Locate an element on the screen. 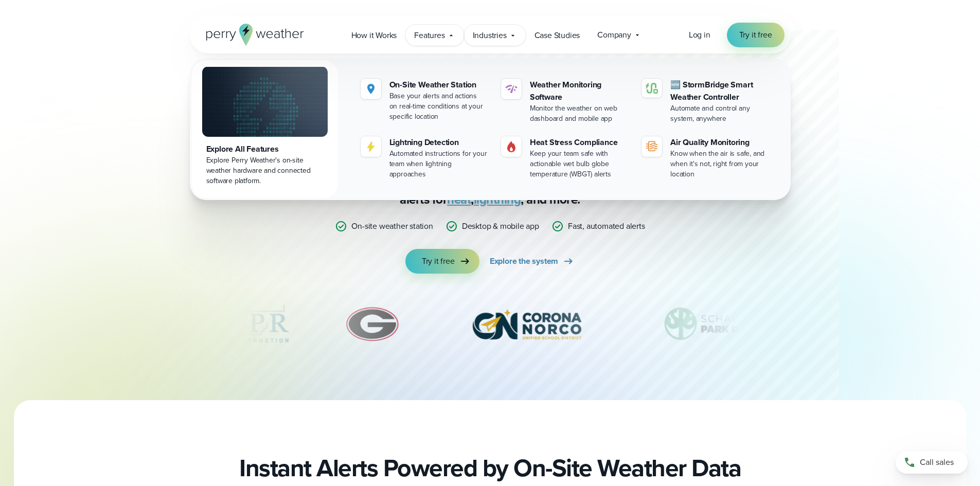 This screenshot has width=980, height=486. div: Air Quality Monitoring is located at coordinates (720, 142).